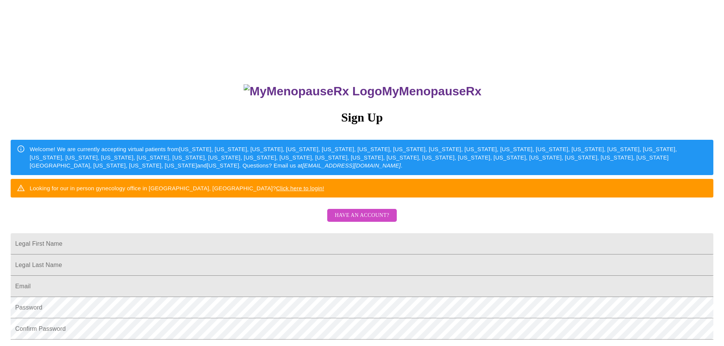 Image resolution: width=724 pixels, height=346 pixels. I want to click on span: Have an account?, so click(362, 216).